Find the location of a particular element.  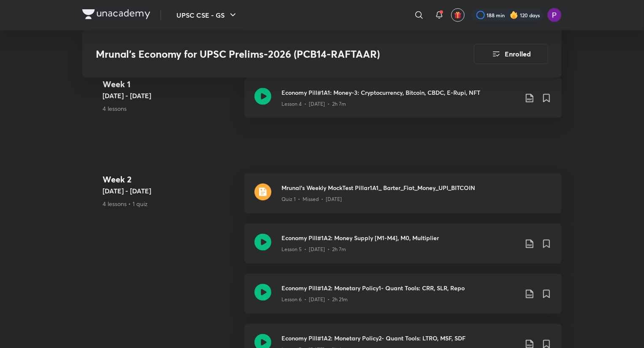

h3: Mrunal’s Economy for UPSC Prelims-2026 (PCB14-RAFTAAR) is located at coordinates (261, 54).